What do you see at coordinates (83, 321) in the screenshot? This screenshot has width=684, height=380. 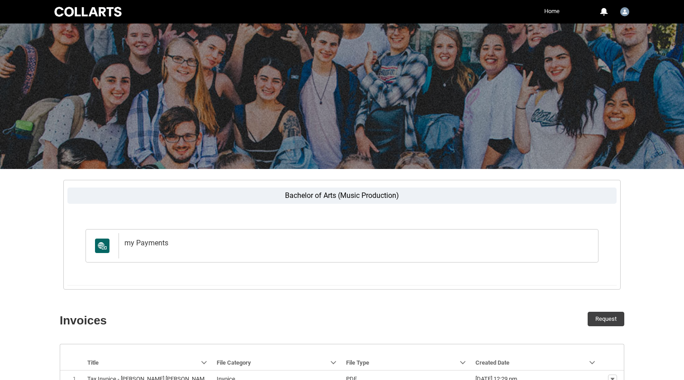 I see `strong: Invoices` at bounding box center [83, 321].